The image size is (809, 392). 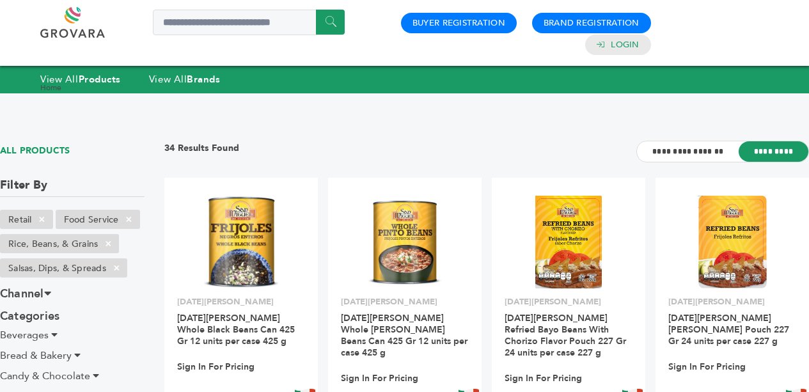 What do you see at coordinates (241, 242) in the screenshot?
I see `img: San Miguel Whole Black Beans Can 425 Gr 12 units per case 425 g` at bounding box center [241, 242].